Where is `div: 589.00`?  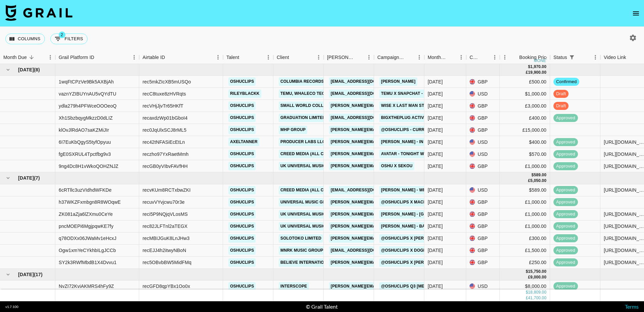
div: 589.00 is located at coordinates (540, 175).